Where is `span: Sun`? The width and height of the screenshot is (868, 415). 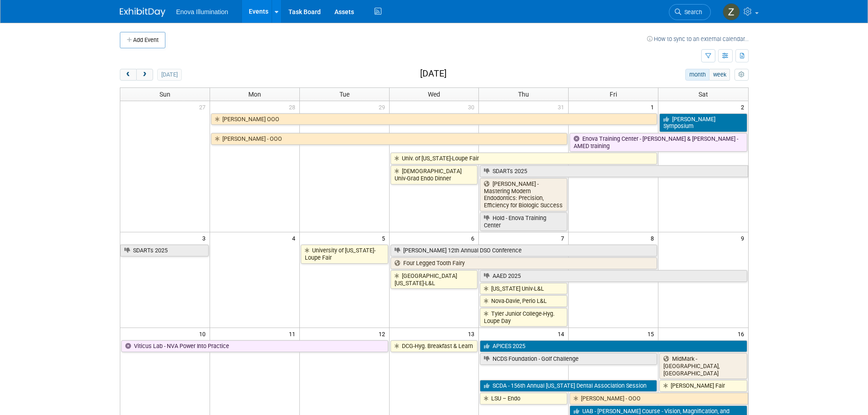
span: Sun is located at coordinates (164, 95).